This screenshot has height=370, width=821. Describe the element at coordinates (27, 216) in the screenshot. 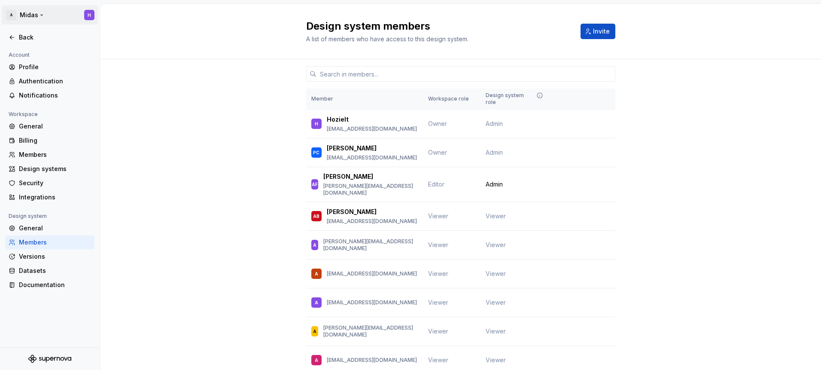

I see `div: Design system` at that location.